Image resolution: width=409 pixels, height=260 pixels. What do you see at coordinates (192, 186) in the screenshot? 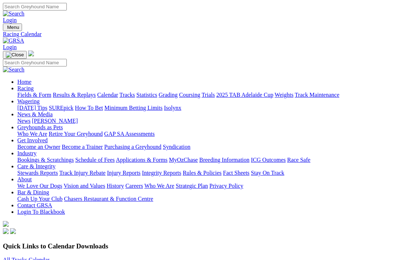
I see `a: Strategic Plan` at bounding box center [192, 186].